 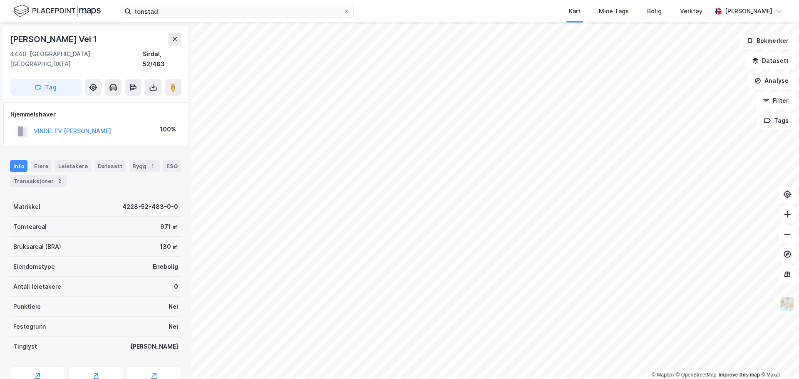 What do you see at coordinates (27, 307) in the screenshot?
I see `div: Punktleie` at bounding box center [27, 307].